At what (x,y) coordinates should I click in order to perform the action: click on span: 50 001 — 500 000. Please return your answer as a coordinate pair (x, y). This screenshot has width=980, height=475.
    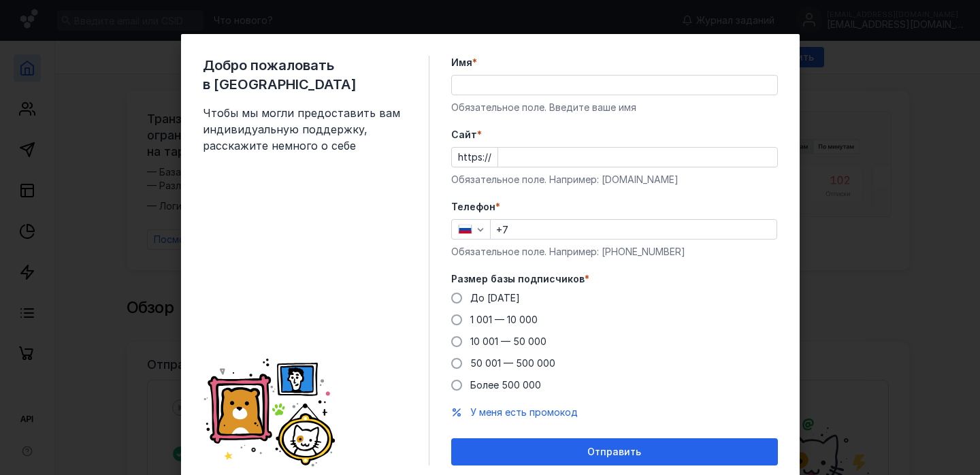
    Looking at the image, I should click on (512, 363).